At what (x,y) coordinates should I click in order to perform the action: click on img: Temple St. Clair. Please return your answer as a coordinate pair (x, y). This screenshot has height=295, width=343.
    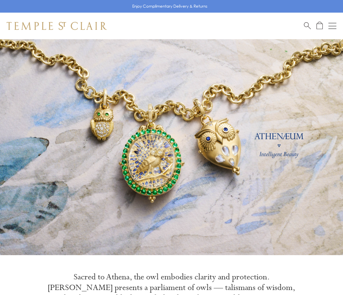
    Looking at the image, I should click on (57, 26).